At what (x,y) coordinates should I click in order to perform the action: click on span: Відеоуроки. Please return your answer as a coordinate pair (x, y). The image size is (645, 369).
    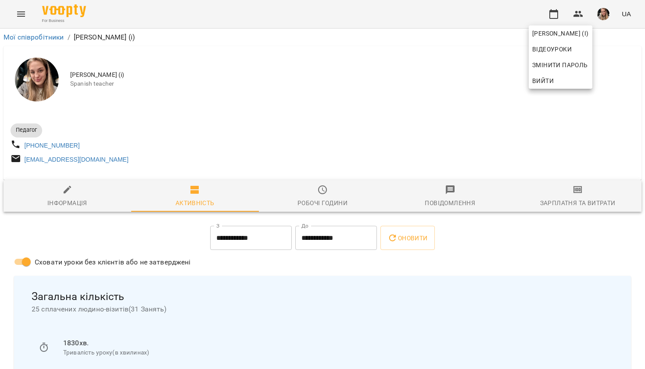
    Looking at the image, I should click on (552, 49).